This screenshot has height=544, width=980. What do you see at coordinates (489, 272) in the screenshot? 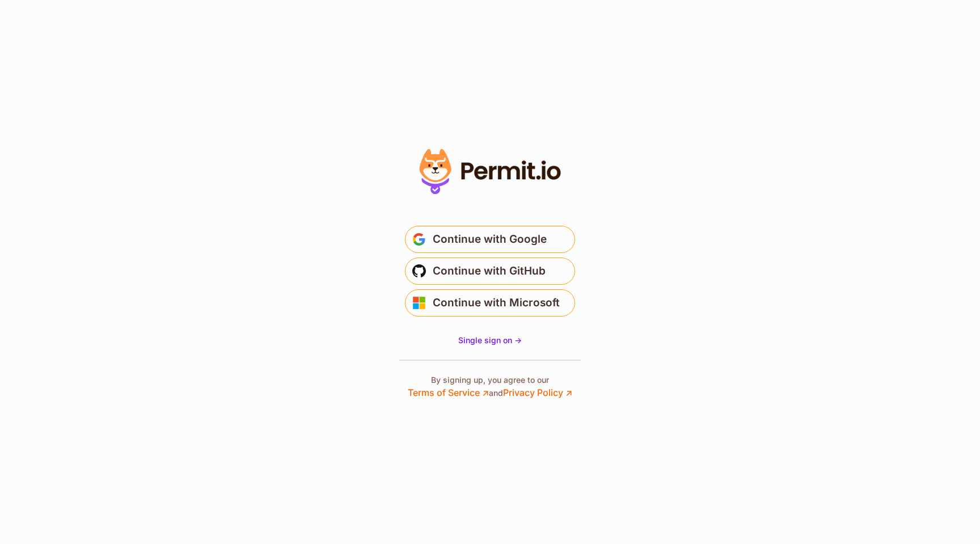
I see `span: Continue with GitHub` at bounding box center [489, 272].